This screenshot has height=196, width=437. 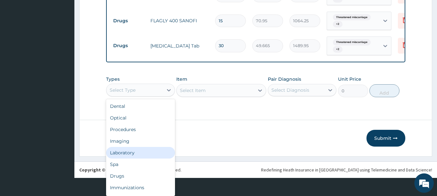 What do you see at coordinates (114, 11) in the screenshot?
I see `div: Minimize live chat window` at bounding box center [114, 11].